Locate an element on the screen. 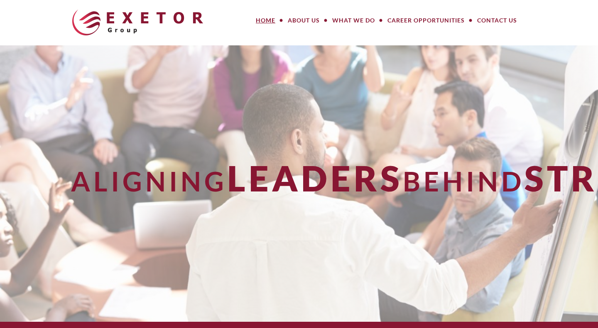  a: Contact Us is located at coordinates (497, 20).